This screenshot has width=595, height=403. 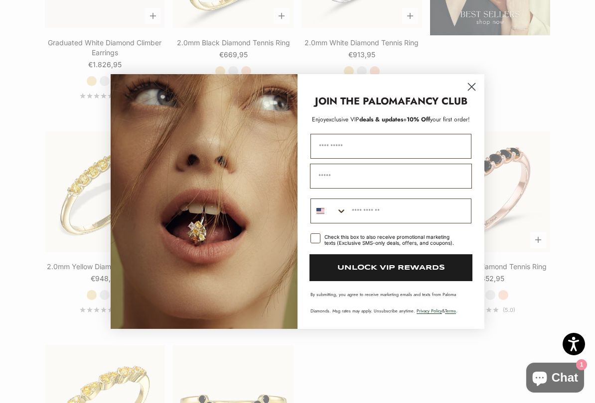 I want to click on input: Email, so click(x=391, y=176).